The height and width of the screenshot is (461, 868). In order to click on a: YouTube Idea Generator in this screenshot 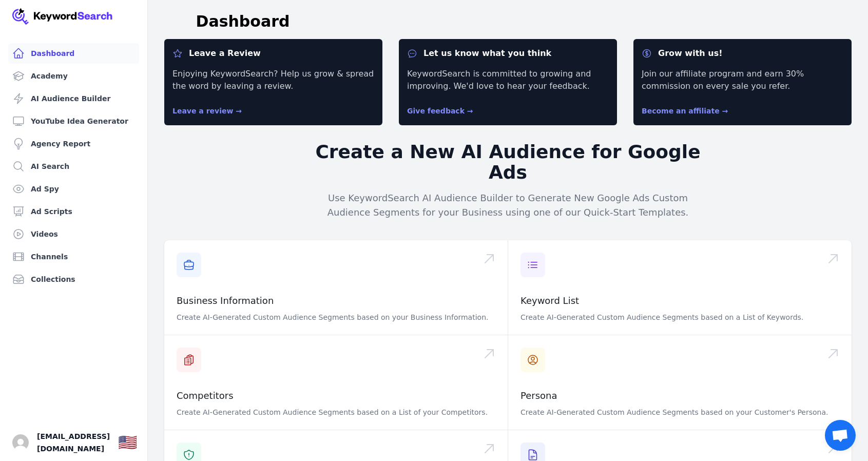, I will do `click(74, 121)`.